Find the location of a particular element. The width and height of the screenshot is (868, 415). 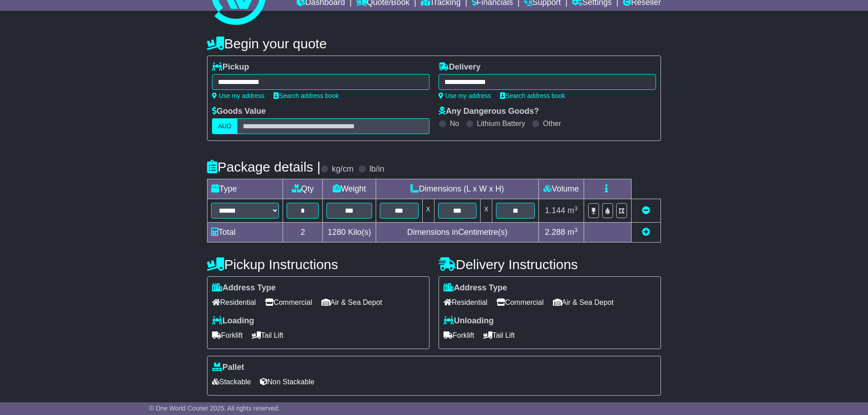

td: Dimensions (L x W x H) is located at coordinates (457, 190).